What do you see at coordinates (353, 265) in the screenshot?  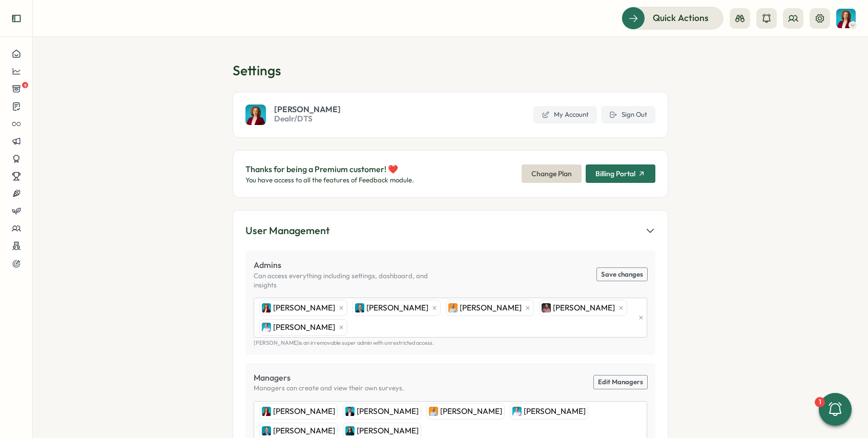 I see `p: Admins` at bounding box center [353, 265].